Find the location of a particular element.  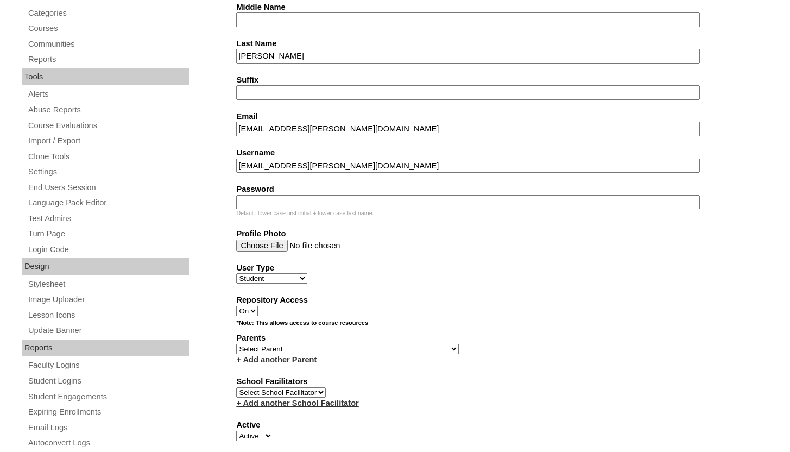

label: Repository Access is located at coordinates (494, 300).